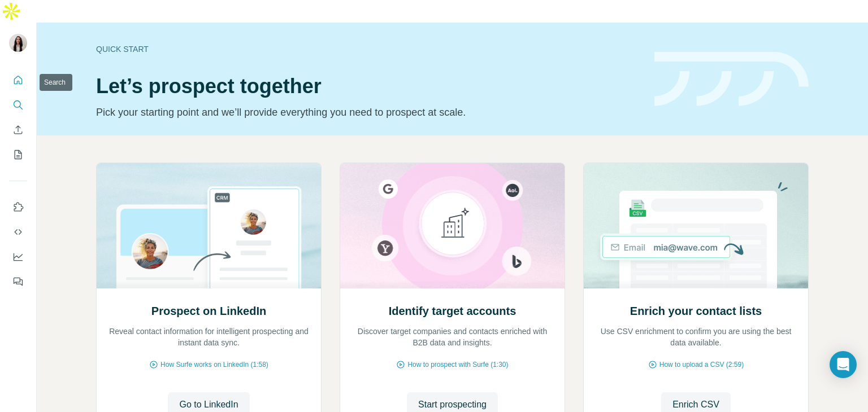 The height and width of the screenshot is (412, 868). Describe the element at coordinates (843, 364) in the screenshot. I see `div: Open Intercom Messenger` at that location.